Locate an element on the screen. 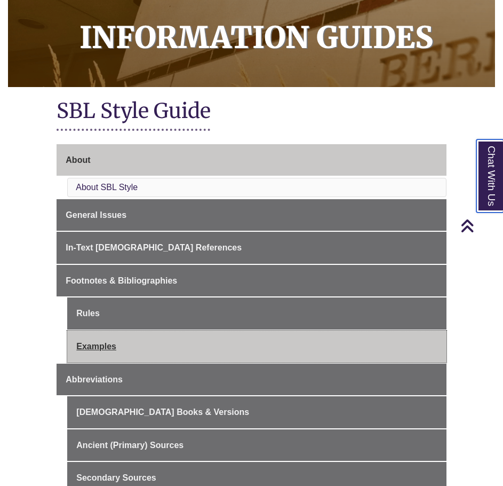 The image size is (503, 486). a: General Issues is located at coordinates (251, 215).